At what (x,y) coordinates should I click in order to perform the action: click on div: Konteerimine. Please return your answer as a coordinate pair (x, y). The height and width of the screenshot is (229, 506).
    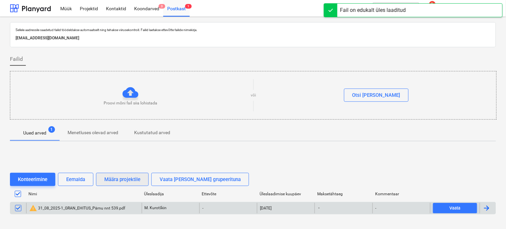
    Looking at the image, I should click on (32, 180).